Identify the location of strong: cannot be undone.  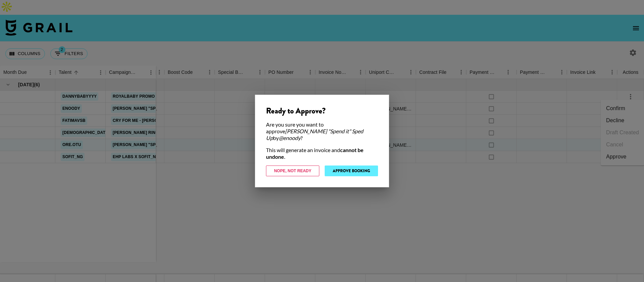
(315, 153).